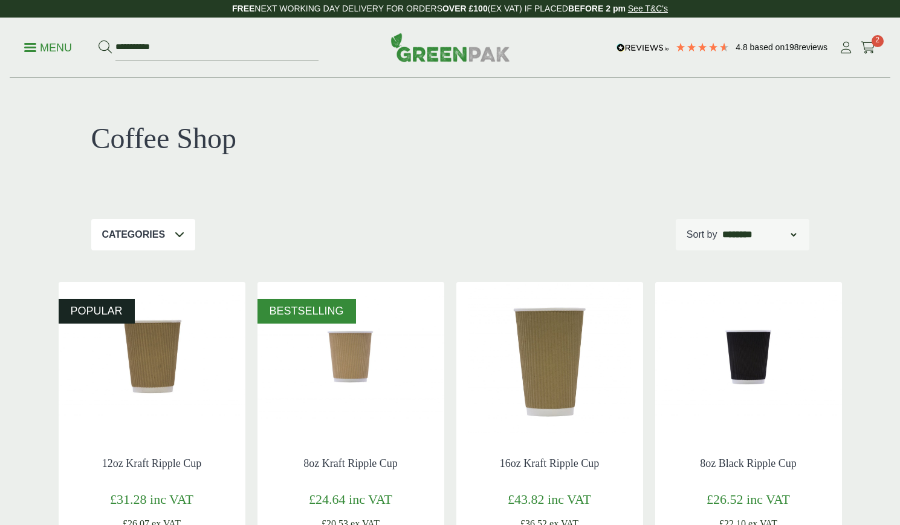 This screenshot has height=525, width=900. Describe the element at coordinates (550, 357) in the screenshot. I see `a: 16oz Kraft c` at that location.